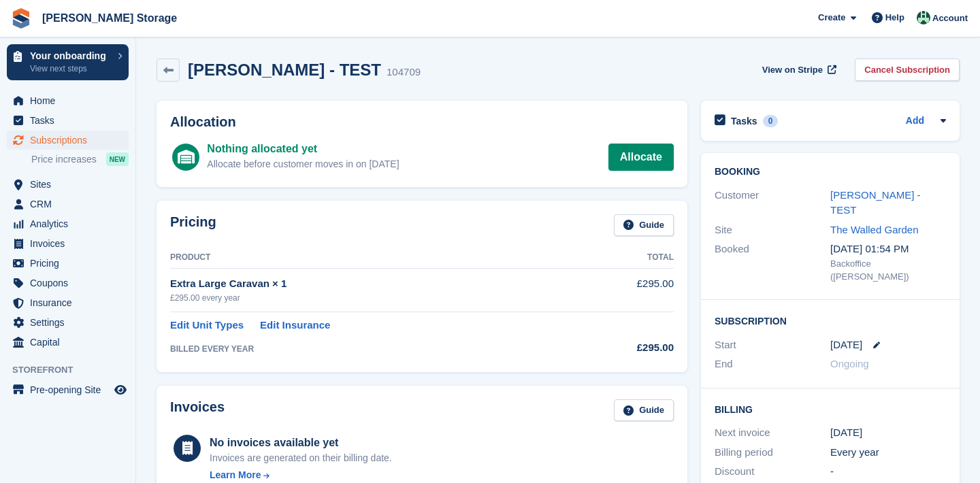 The image size is (980, 483). What do you see at coordinates (846, 345) in the screenshot?
I see `time: 2025-10-01 00:00:00 UTC` at bounding box center [846, 345].